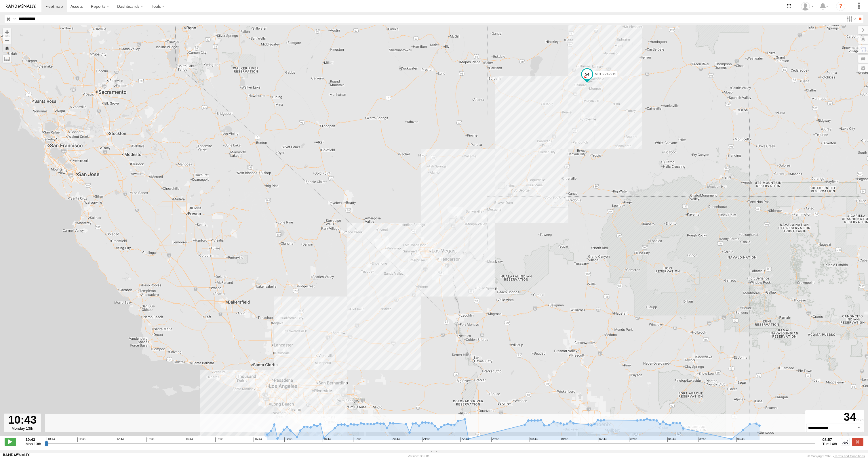 Image resolution: width=868 pixels, height=459 pixels. Describe the element at coordinates (257, 440) in the screenshot. I see `span: 16:43` at that location.